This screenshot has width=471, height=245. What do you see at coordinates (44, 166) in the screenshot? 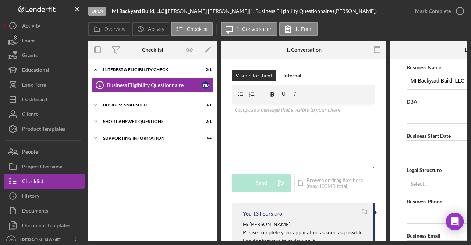
I see `a: Project Overview` at bounding box center [44, 166].